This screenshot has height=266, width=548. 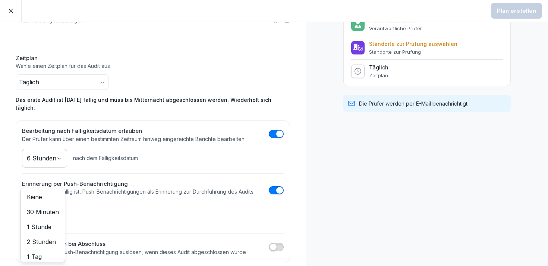 I want to click on span: 30 Minuten, so click(x=43, y=212).